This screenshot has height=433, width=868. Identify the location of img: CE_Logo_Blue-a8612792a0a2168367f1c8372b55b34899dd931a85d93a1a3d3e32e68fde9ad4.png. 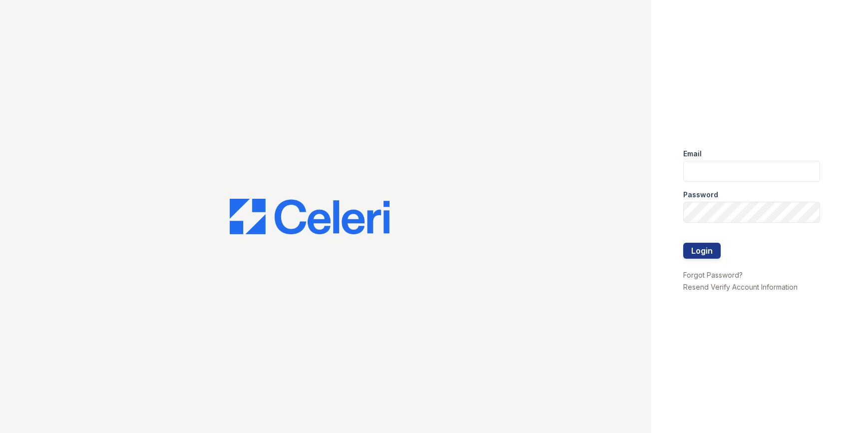
(310, 216).